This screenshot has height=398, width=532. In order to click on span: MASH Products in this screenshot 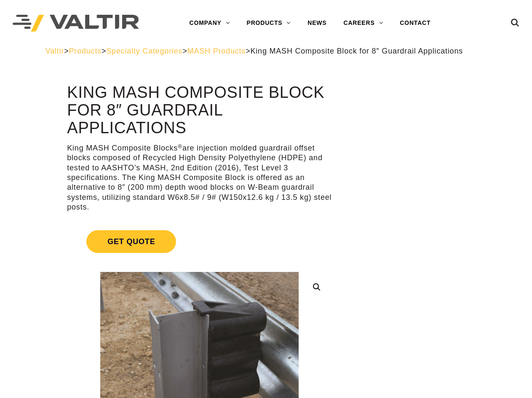, I will do `click(216, 51)`.